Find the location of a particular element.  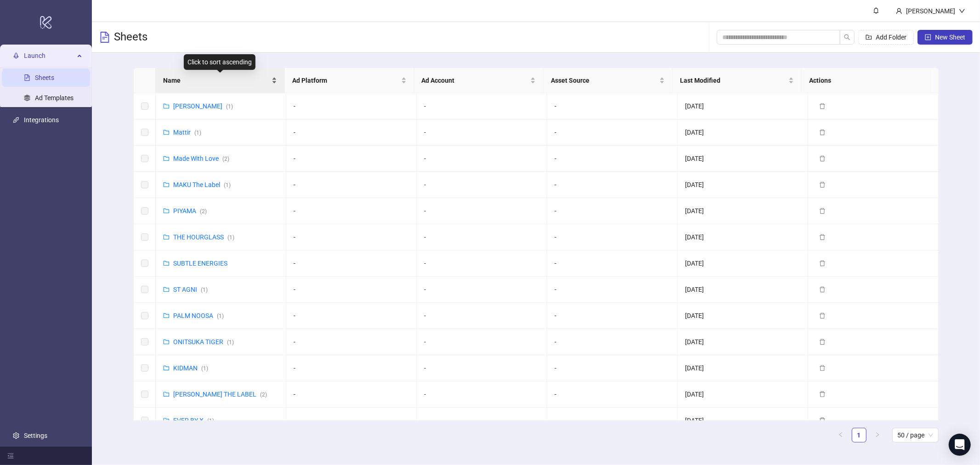

div: Page Size is located at coordinates (914, 435).